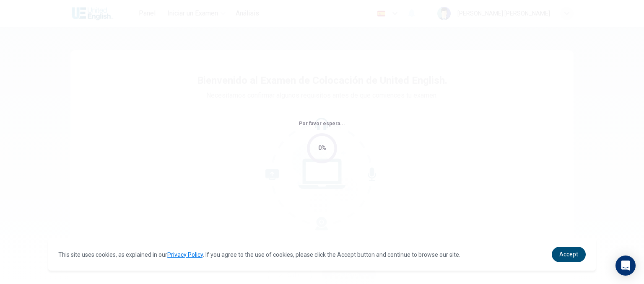  What do you see at coordinates (322, 124) in the screenshot?
I see `span: Por favor espera...` at bounding box center [322, 124].